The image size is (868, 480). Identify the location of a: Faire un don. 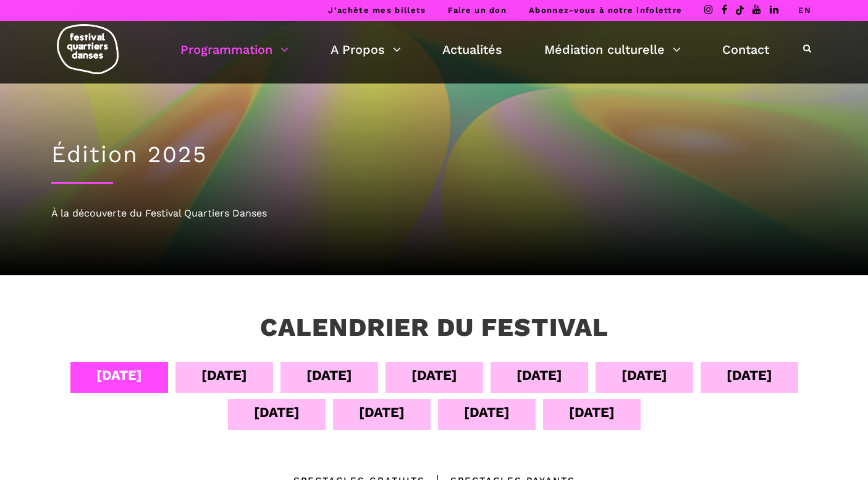
(477, 9).